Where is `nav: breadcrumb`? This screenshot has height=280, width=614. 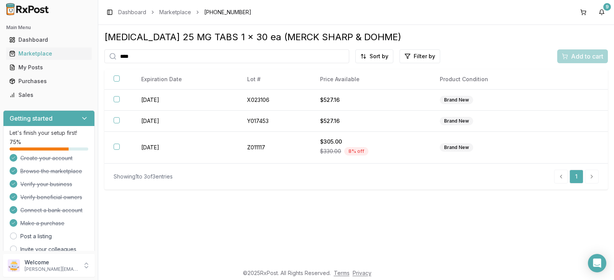
nav: breadcrumb is located at coordinates (184, 12).